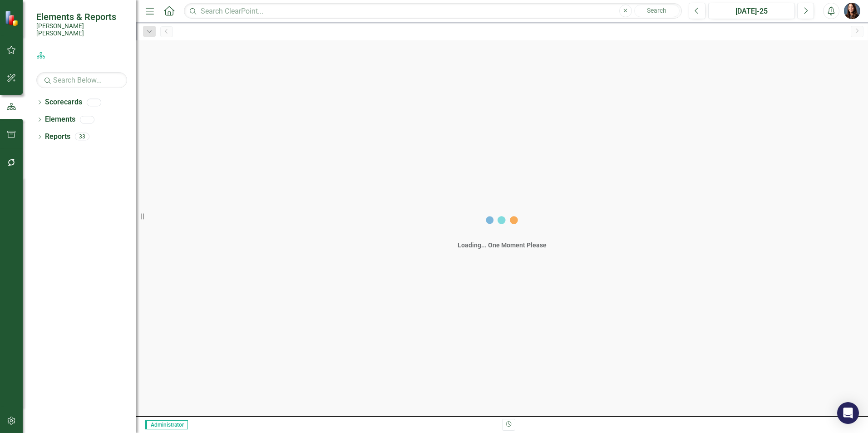 The width and height of the screenshot is (868, 433). Describe the element at coordinates (503, 245) in the screenshot. I see `div: Loading... One Moment Please` at that location.